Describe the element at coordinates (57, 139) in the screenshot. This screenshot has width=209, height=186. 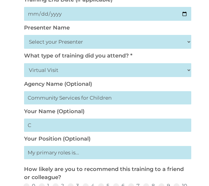
I see `label: Your Position (Optional)` at that location.